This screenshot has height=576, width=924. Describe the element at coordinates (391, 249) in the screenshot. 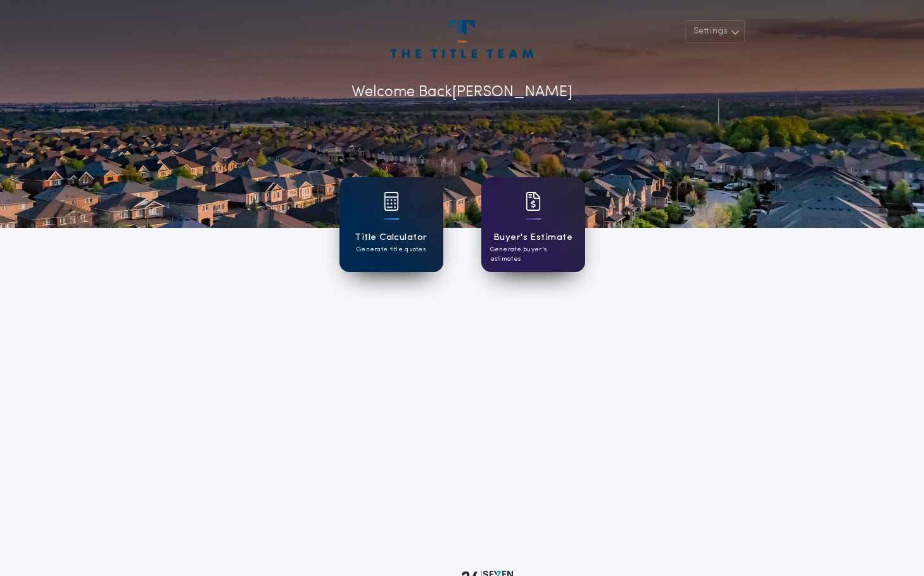

I see `p: Generate title quotes` at that location.